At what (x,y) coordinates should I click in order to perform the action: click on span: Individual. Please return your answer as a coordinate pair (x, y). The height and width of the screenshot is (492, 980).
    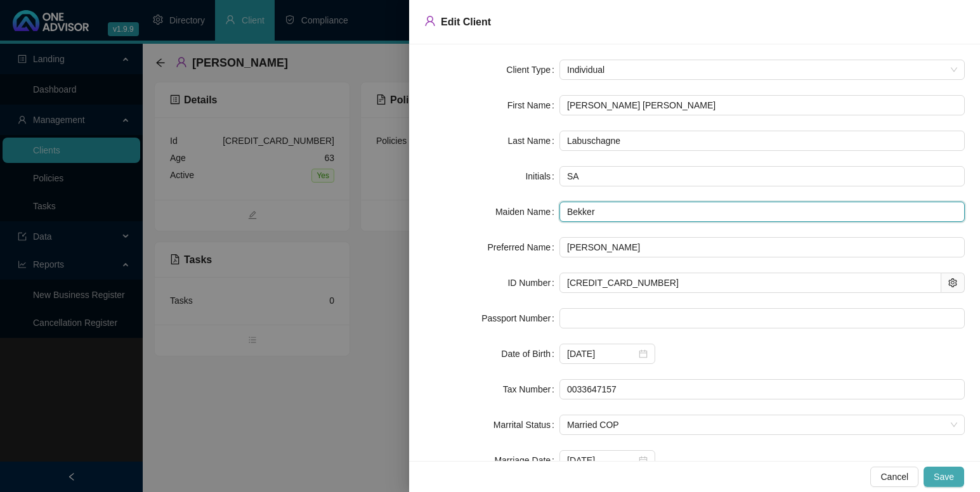
    Looking at the image, I should click on (762, 70).